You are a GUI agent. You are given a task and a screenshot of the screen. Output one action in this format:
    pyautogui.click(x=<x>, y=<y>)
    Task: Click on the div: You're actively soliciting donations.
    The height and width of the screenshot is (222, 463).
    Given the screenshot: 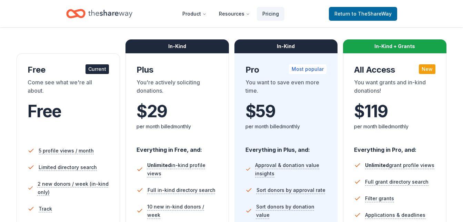 What is the action you would take?
    pyautogui.click(x=177, y=88)
    